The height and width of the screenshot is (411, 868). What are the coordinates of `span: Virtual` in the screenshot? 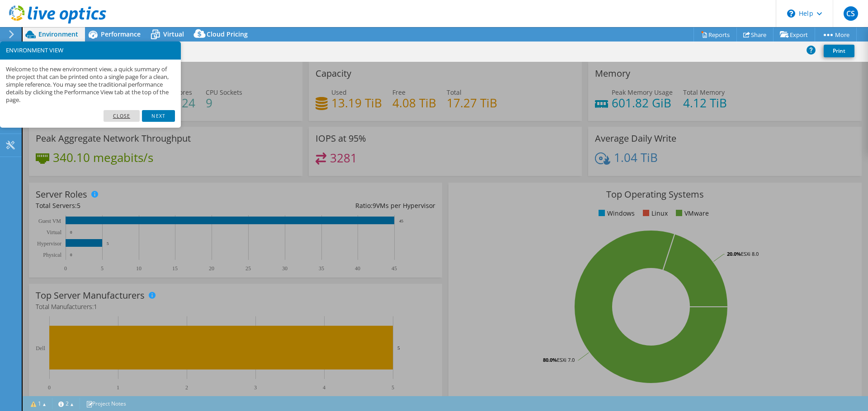 It's located at (174, 34).